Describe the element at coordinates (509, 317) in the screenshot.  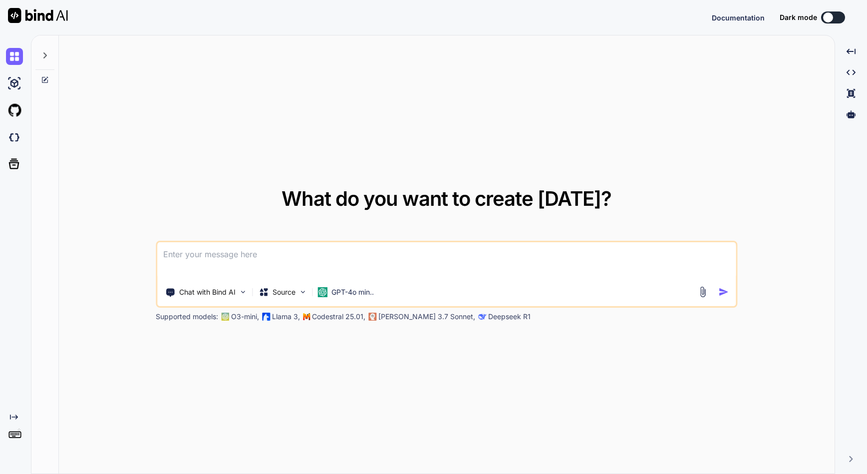
I see `p: Deepseek R1` at that location.